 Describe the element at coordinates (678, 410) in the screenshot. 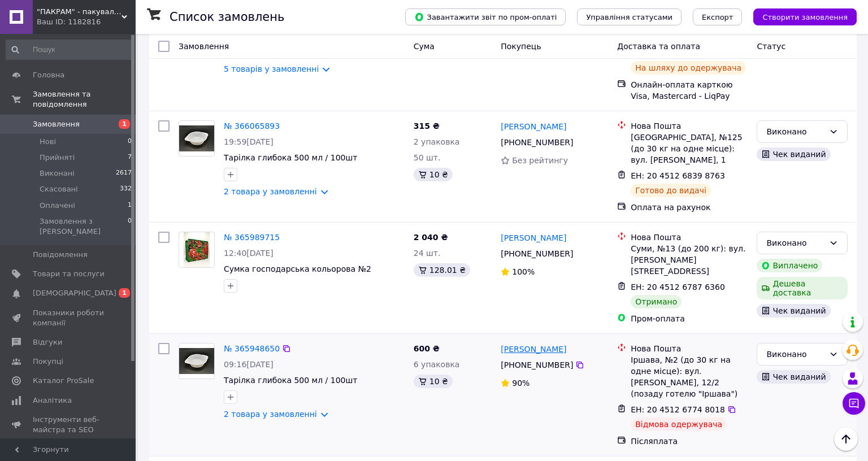

I see `span: ЕН: 20 4512 6774 8018` at that location.